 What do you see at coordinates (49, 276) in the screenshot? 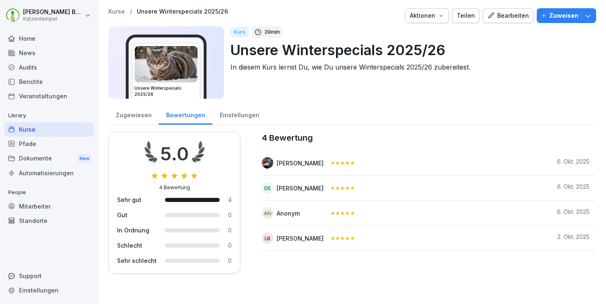
I see `div: Support` at bounding box center [49, 276].